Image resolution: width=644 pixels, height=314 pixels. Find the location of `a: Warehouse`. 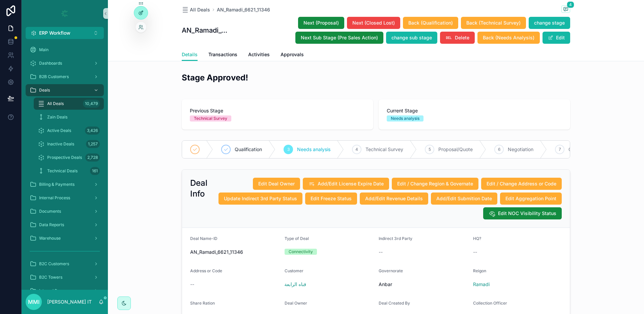

a: Warehouse is located at coordinates (65, 238).